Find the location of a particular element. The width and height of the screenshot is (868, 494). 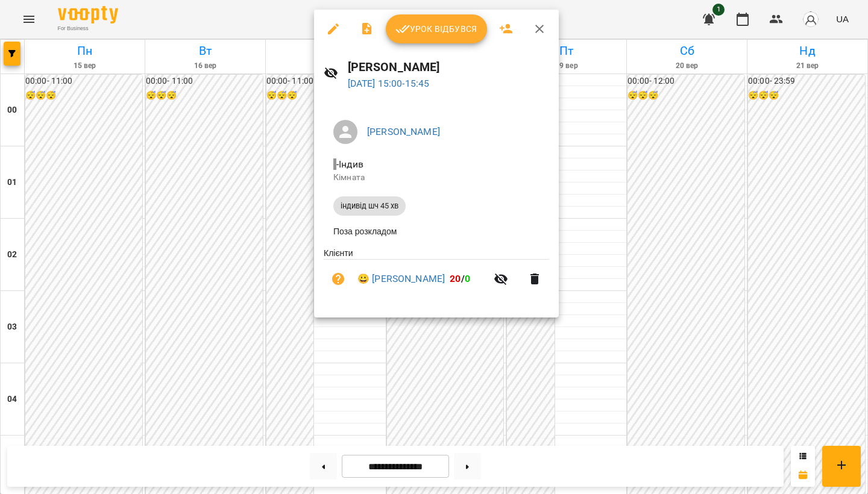

button: Урок відбувся is located at coordinates (436, 29).